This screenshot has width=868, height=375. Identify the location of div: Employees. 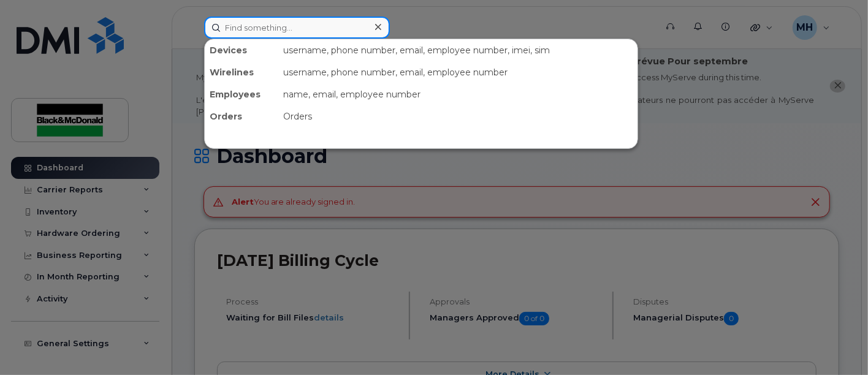
(241, 95).